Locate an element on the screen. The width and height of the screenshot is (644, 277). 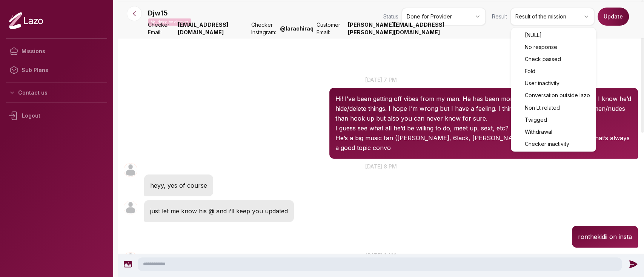
span: Withdrawal is located at coordinates (538, 132).